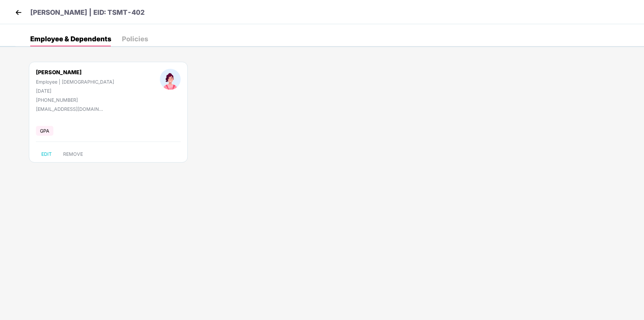 This screenshot has width=644, height=320. Describe the element at coordinates (46, 154) in the screenshot. I see `span: EDIT` at that location.